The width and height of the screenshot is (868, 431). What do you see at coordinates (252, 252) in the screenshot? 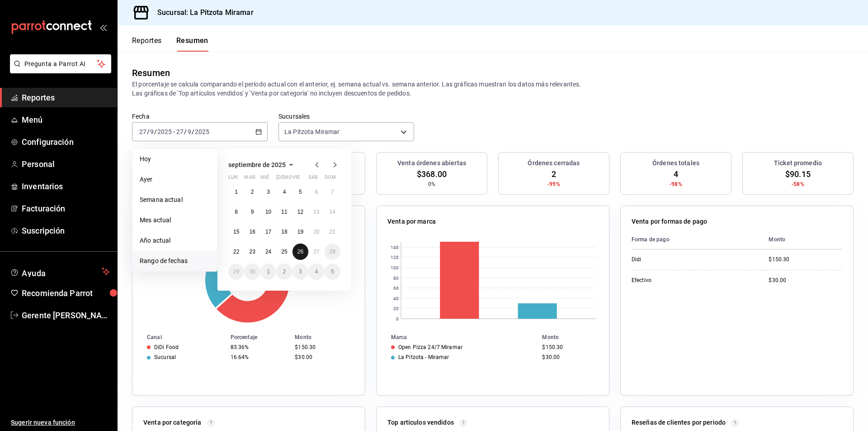
I see `abbr: 23 de septiembre de 2025` at bounding box center [252, 252].